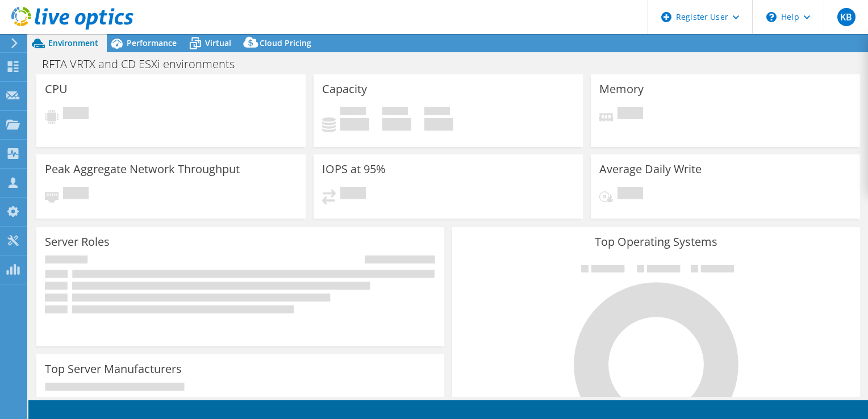 Image resolution: width=868 pixels, height=419 pixels. What do you see at coordinates (847, 17) in the screenshot?
I see `span: KB` at bounding box center [847, 17].